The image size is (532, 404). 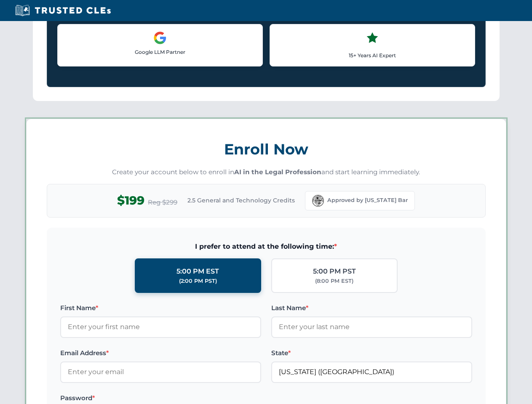 What do you see at coordinates (162, 203) in the screenshot?
I see `span: Reg $299` at bounding box center [162, 203].